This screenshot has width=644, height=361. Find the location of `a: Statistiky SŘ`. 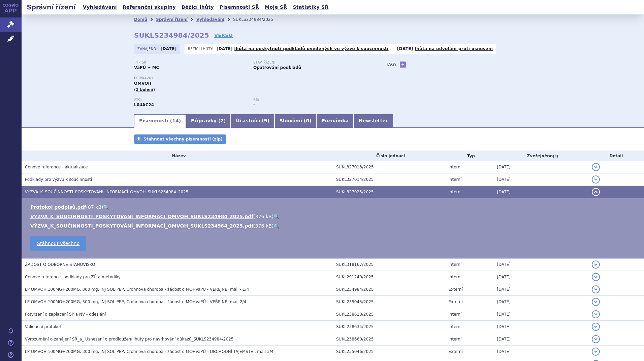

a: Statistiky SŘ is located at coordinates (311, 7).